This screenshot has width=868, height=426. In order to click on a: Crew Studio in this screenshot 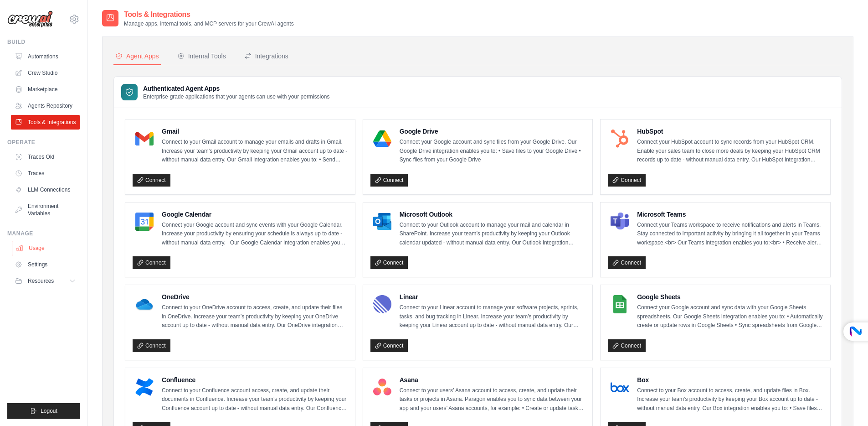, I will do `click(45, 72)`.